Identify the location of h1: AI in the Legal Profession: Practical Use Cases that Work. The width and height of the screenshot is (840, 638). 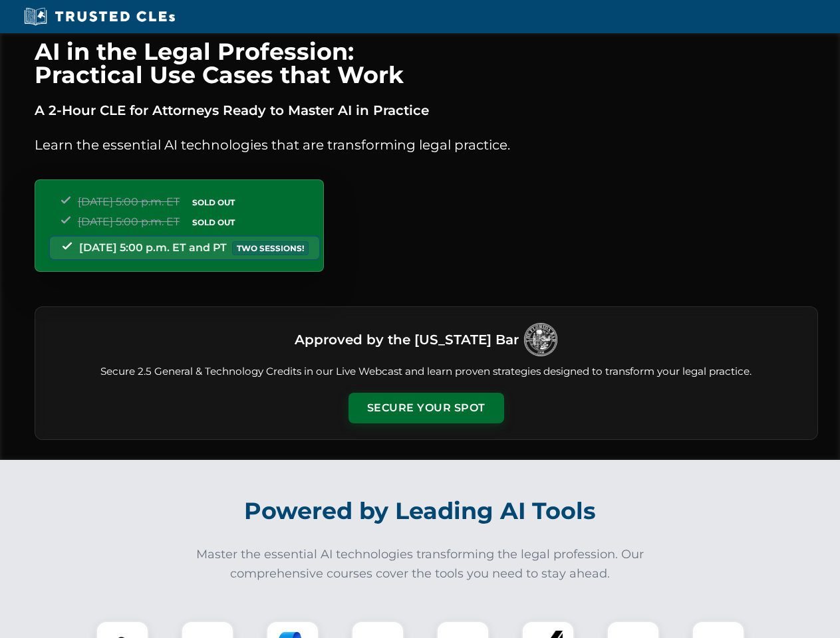
(427, 63).